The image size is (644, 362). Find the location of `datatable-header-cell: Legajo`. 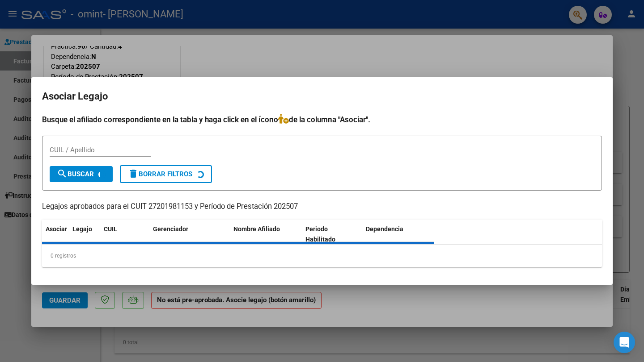

datatable-header-cell: Legajo is located at coordinates (85, 234).